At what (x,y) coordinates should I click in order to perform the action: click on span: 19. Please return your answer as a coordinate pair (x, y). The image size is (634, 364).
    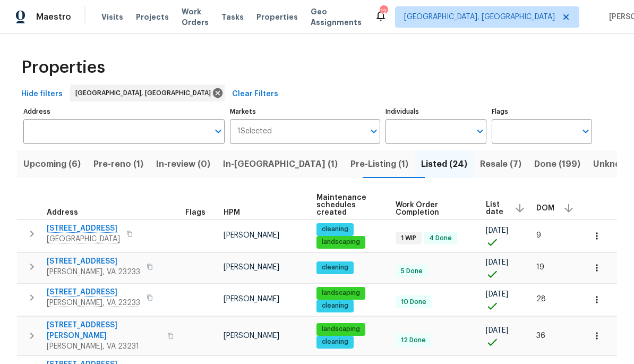
    Looking at the image, I should click on (540, 267).